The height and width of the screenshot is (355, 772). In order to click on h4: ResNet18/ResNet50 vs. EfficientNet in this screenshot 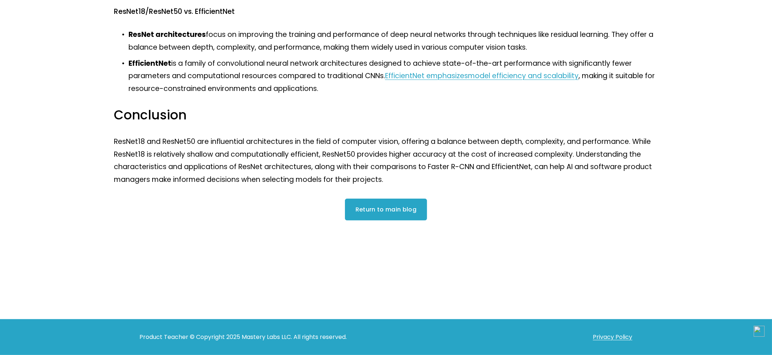, I will do `click(386, 12)`.